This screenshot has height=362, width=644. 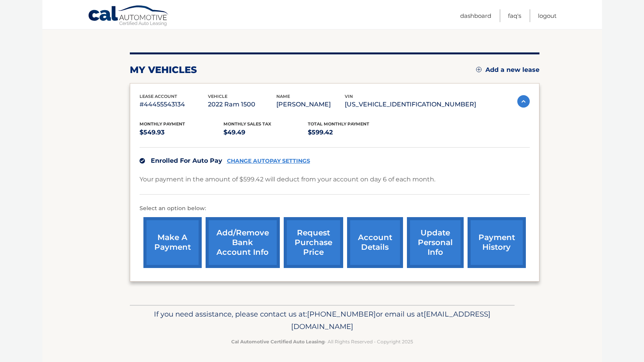 What do you see at coordinates (508, 70) in the screenshot?
I see `a: Add a new lease` at bounding box center [508, 70].